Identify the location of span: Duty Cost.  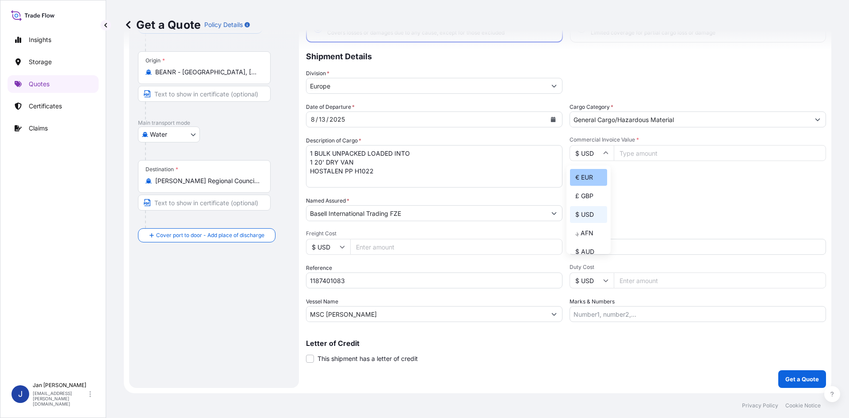
(697, 267).